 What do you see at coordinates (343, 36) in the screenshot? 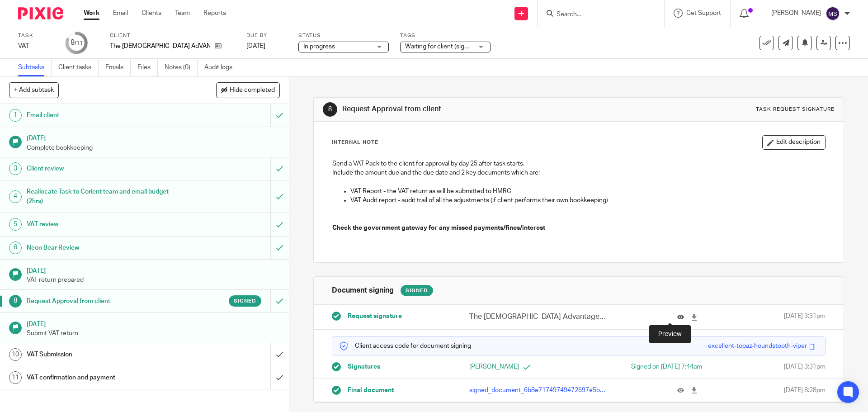
I see `label: Status` at bounding box center [343, 36].